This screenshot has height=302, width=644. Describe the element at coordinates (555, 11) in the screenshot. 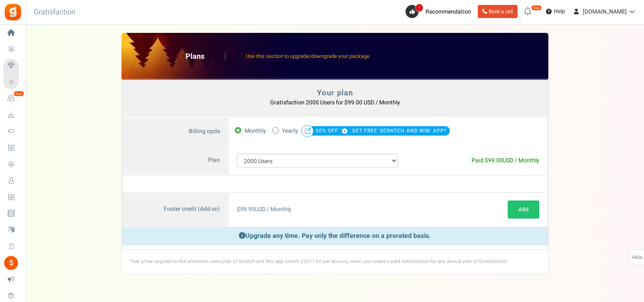

I see `a: Help` at that location.